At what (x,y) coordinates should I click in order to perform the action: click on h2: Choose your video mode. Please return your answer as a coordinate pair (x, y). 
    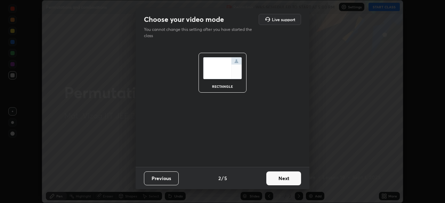
    Looking at the image, I should click on (184, 19).